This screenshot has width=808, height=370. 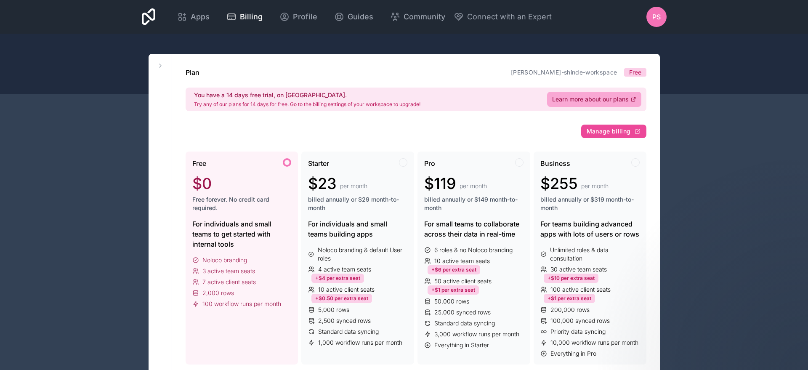 I want to click on span: Business, so click(x=555, y=163).